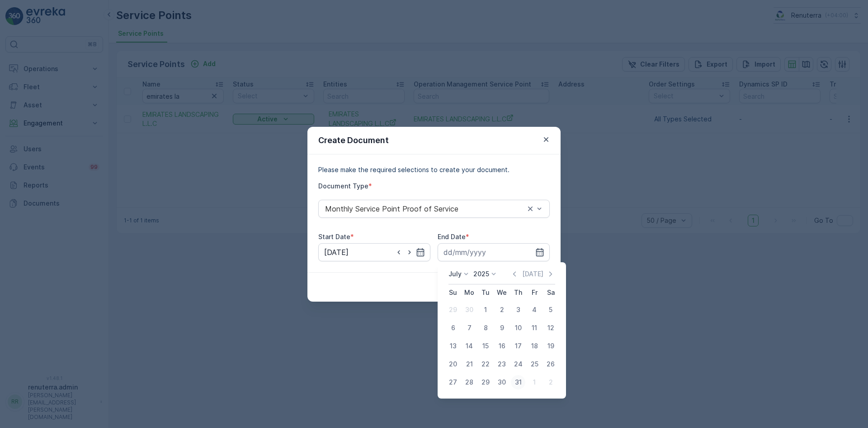  Describe the element at coordinates (486, 292) in the screenshot. I see `th: Tuesday` at that location.